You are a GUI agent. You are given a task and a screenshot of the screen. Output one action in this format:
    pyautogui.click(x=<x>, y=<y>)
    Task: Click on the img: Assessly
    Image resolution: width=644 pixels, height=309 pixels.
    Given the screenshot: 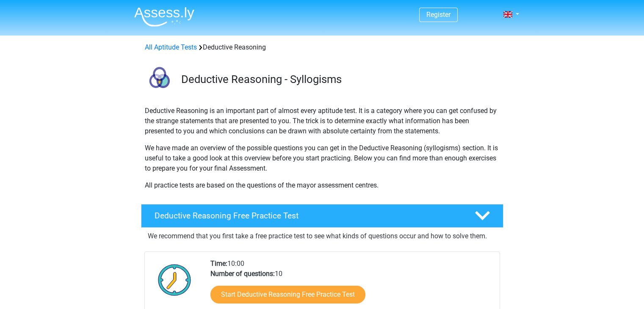 What is the action you would take?
    pyautogui.click(x=164, y=17)
    